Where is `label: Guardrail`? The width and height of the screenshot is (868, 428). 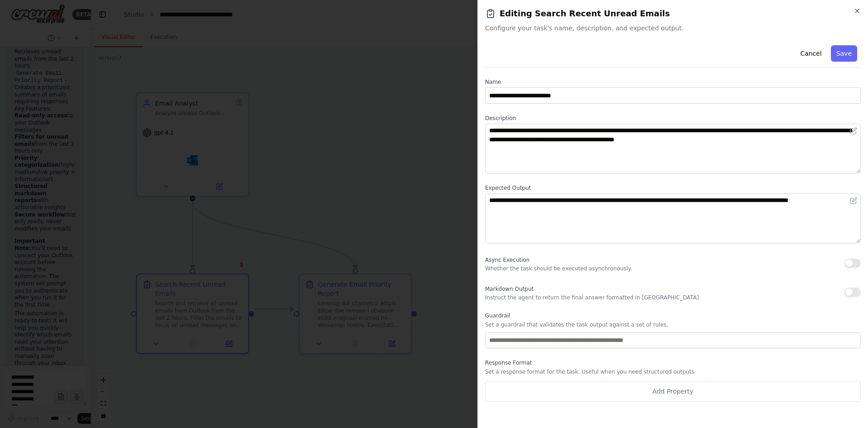
label: Guardrail is located at coordinates (673, 316).